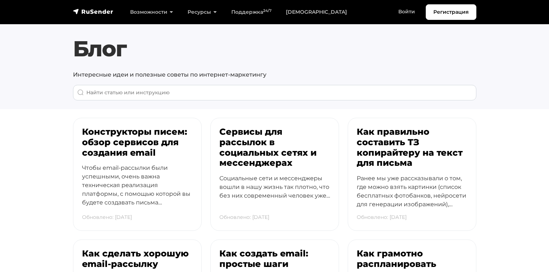 The image size is (549, 272). What do you see at coordinates (137, 142) in the screenshot?
I see `h3: Конструкторы писем: обзор сервисов для создания email` at bounding box center [137, 142].